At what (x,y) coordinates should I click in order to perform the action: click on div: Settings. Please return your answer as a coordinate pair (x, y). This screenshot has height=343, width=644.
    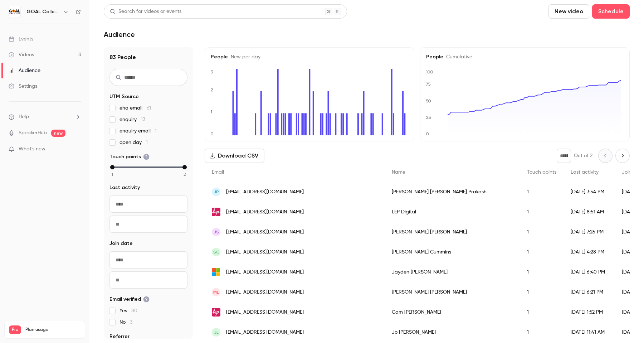
    Looking at the image, I should click on (23, 86).